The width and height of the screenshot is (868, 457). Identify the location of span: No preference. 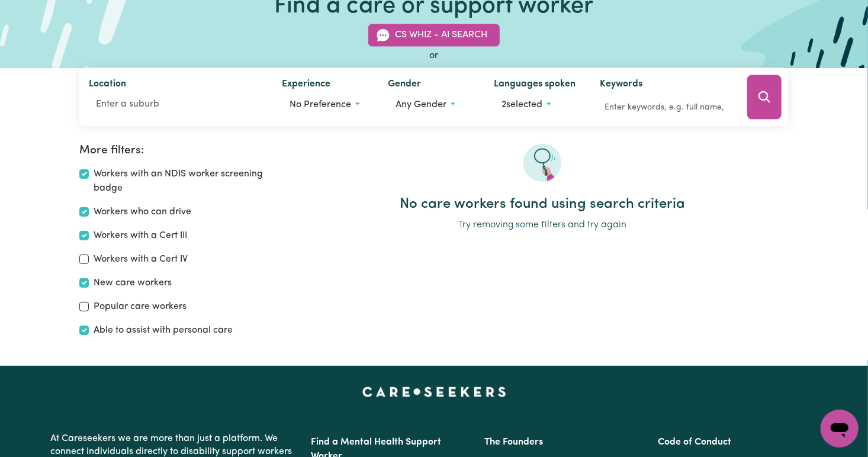
(320, 105).